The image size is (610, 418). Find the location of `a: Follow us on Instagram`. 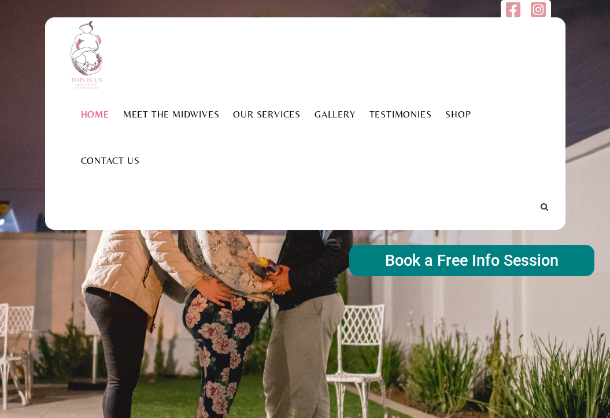

a: Follow us on Instagram is located at coordinates (538, 14).